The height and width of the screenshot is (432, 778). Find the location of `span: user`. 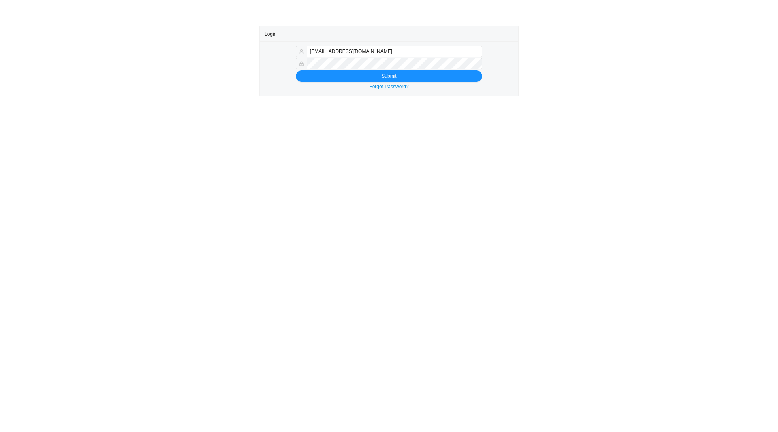

span: user is located at coordinates (301, 51).